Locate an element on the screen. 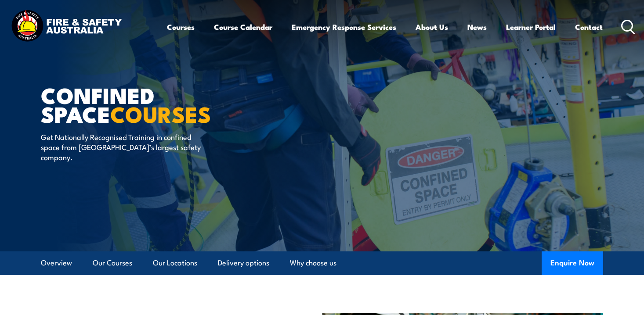 The height and width of the screenshot is (315, 644). a: Contact is located at coordinates (589, 27).